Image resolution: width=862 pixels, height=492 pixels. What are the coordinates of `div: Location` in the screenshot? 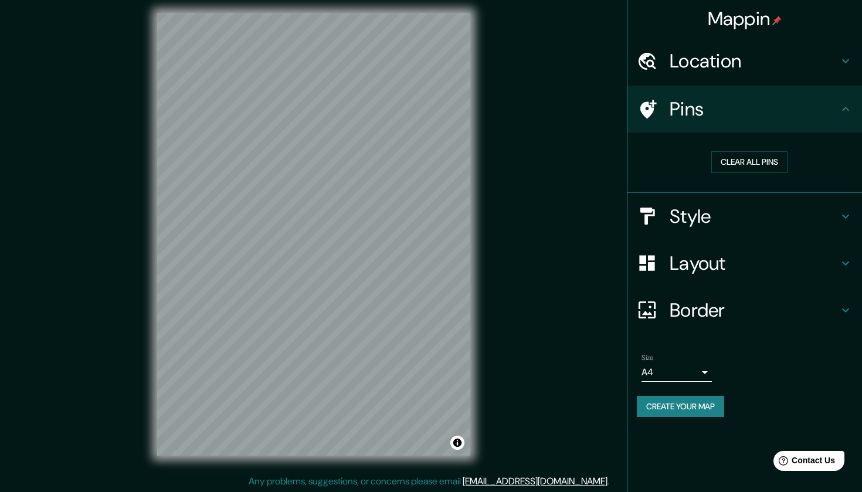 It's located at (745, 61).